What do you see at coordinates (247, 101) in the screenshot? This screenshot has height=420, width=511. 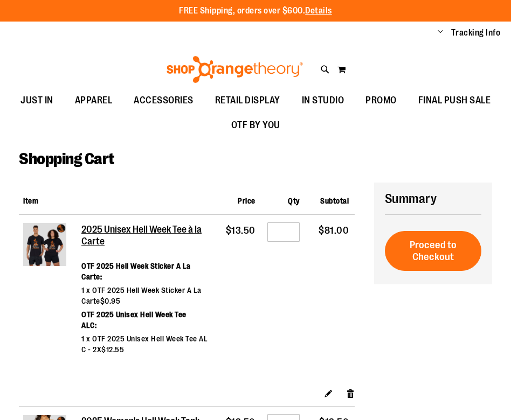 I see `a: RETAIL DISPLAY` at bounding box center [247, 101].